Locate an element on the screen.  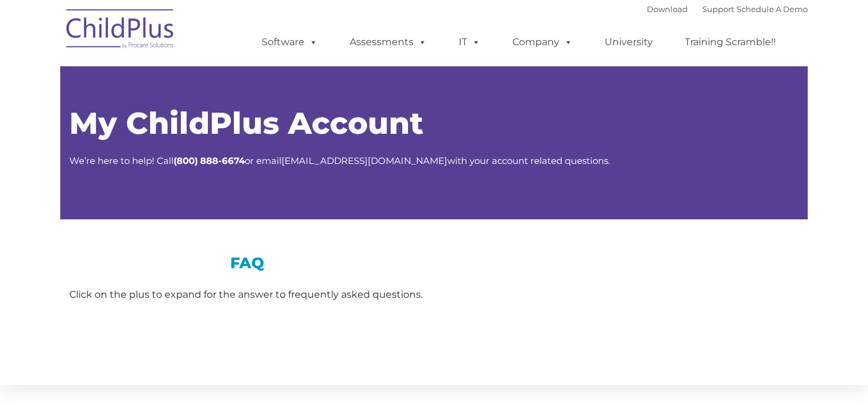
a: Download is located at coordinates (667, 9).